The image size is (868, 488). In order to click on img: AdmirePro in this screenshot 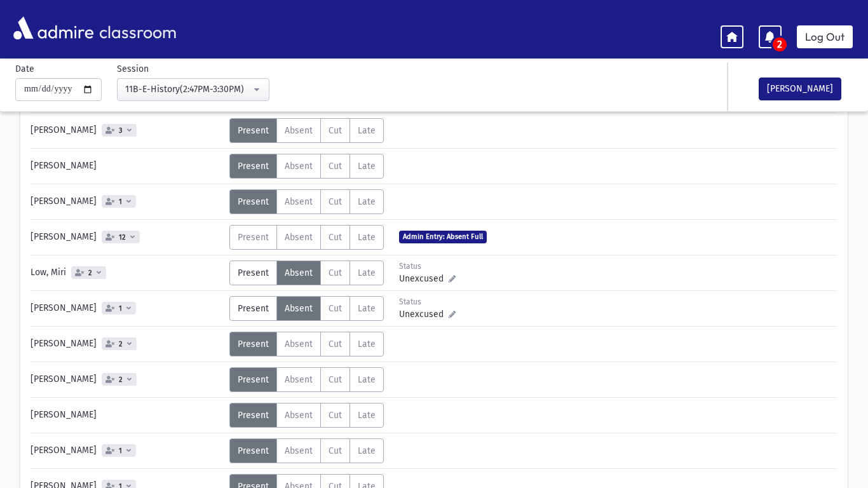, I will do `click(54, 28)`.